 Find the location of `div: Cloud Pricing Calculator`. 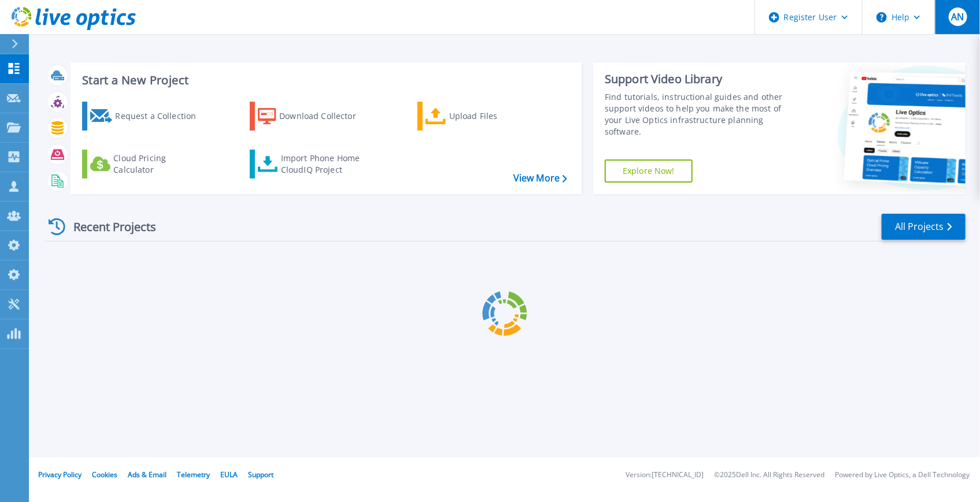

div: Cloud Pricing Calculator is located at coordinates (160, 164).